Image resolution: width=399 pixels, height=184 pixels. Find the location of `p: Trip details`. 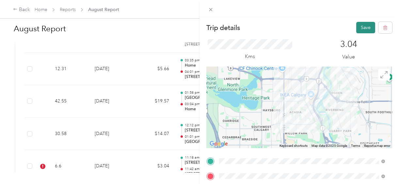

p: Trip details is located at coordinates (223, 28).